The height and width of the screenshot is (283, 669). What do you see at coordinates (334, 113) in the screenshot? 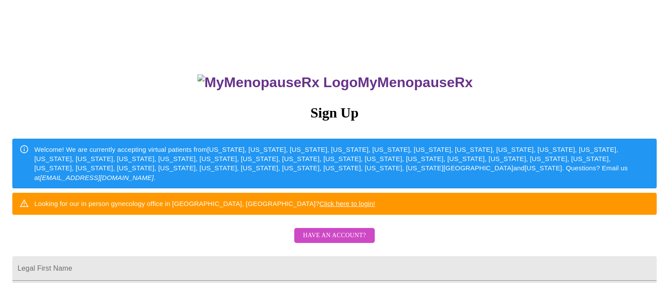
I see `h3: Sign Up` at bounding box center [334, 113].